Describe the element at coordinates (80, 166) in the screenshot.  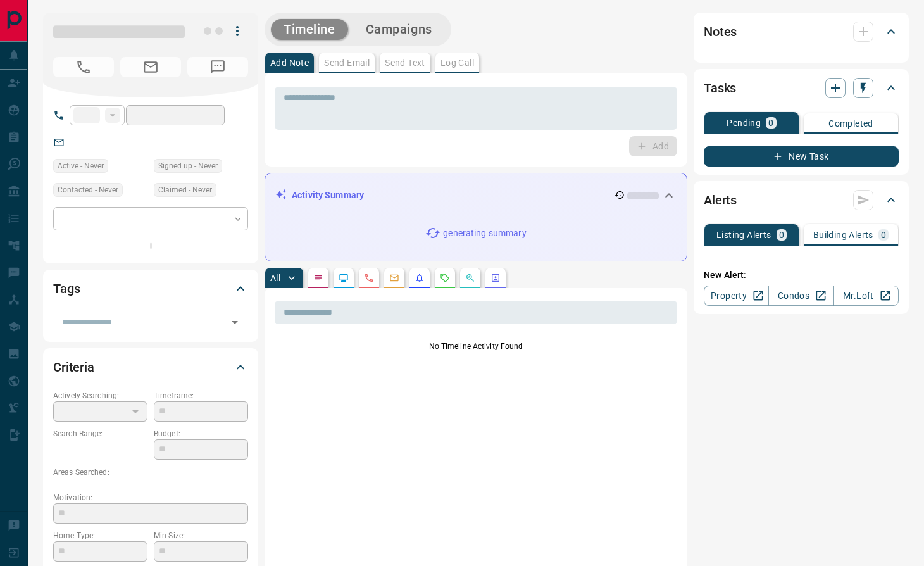
I see `span: Active - Never` at that location.